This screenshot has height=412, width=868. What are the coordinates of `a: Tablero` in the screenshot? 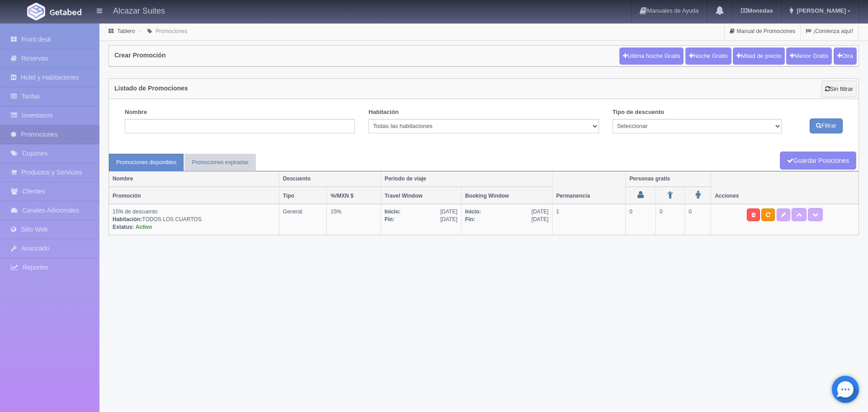 It's located at (126, 32).